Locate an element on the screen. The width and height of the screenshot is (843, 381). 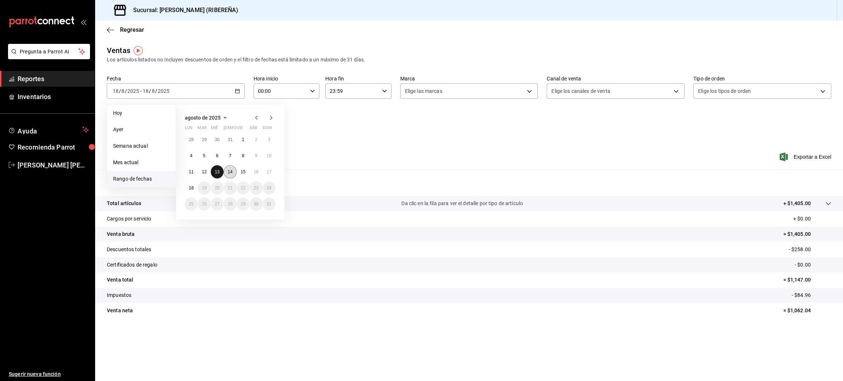
abbr: 29 de agosto de 2025 is located at coordinates (243, 204).